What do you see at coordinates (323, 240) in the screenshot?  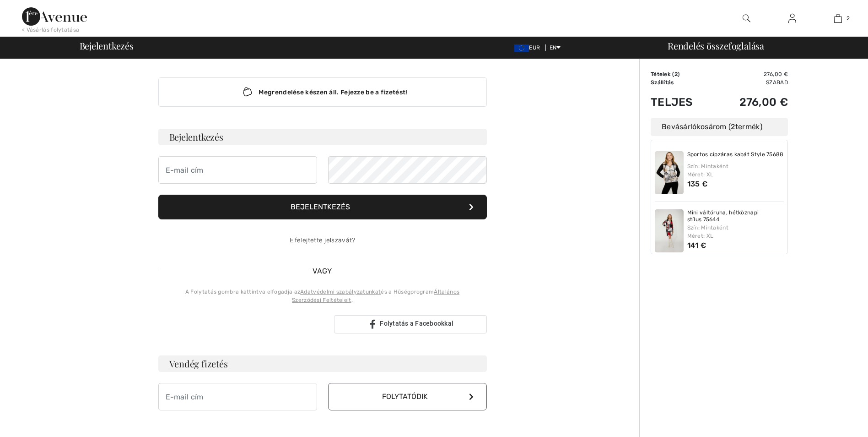 I see `a: Elfelejtette jelszavát?` at bounding box center [323, 240].